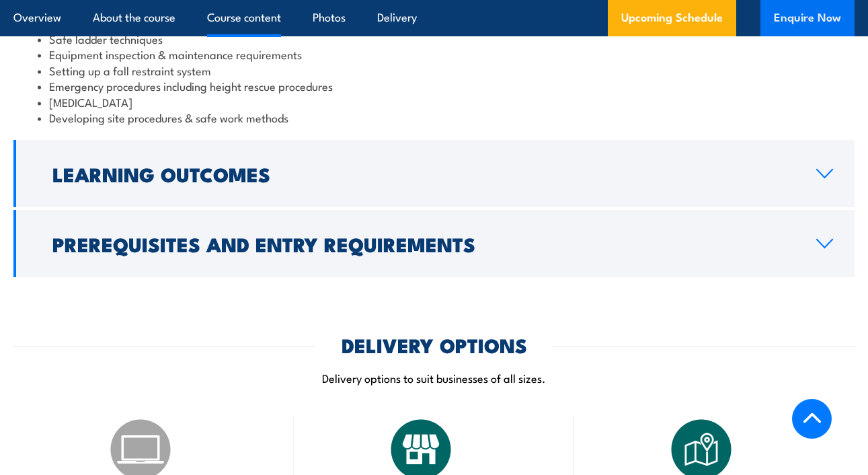 The width and height of the screenshot is (868, 475). I want to click on li: Setting up a fall restraint system, so click(434, 70).